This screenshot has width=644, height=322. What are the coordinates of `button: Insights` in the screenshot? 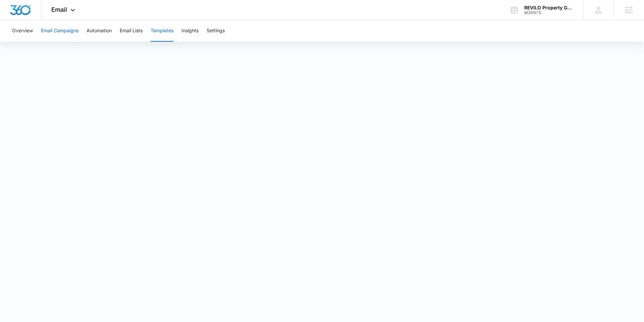 It's located at (190, 31).